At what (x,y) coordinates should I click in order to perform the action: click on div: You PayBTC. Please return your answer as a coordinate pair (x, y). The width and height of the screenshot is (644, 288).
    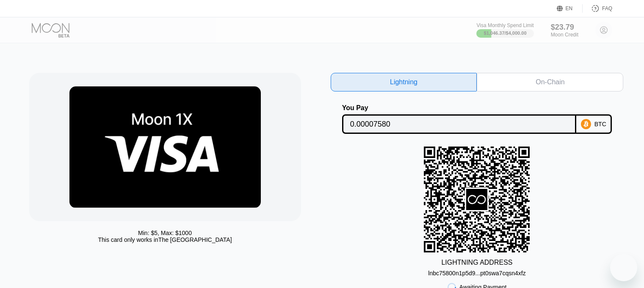
    Looking at the image, I should click on (477, 119).